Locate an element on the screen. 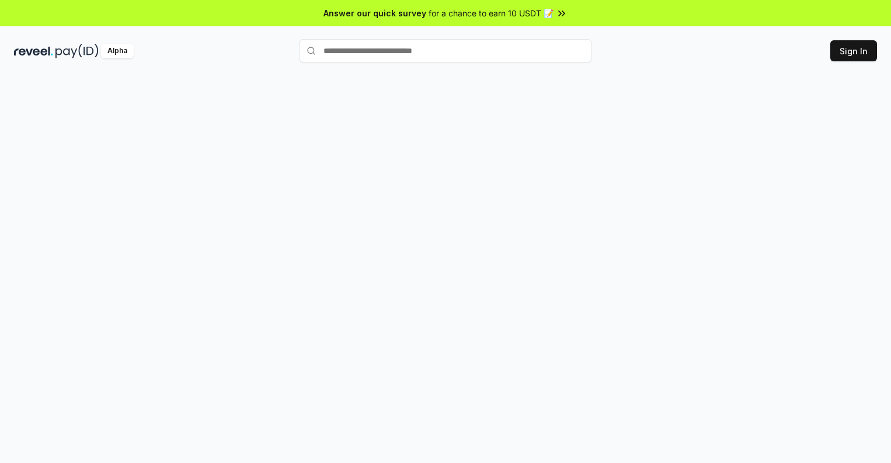 Image resolution: width=891 pixels, height=463 pixels. span: Answer our quick survey is located at coordinates (375, 13).